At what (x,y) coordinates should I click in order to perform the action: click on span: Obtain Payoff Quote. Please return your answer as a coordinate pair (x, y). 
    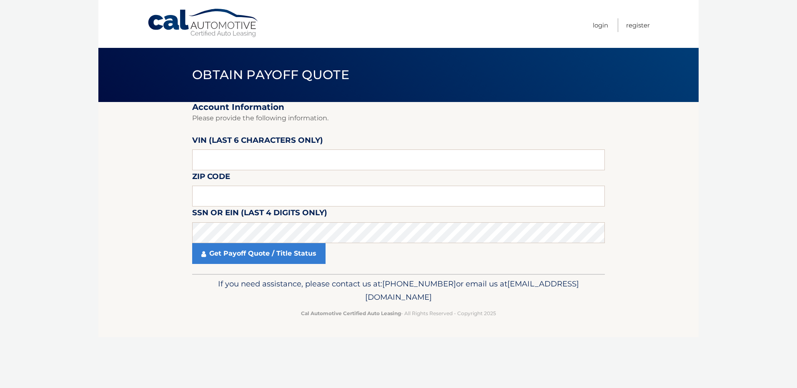
    Looking at the image, I should click on (270, 75).